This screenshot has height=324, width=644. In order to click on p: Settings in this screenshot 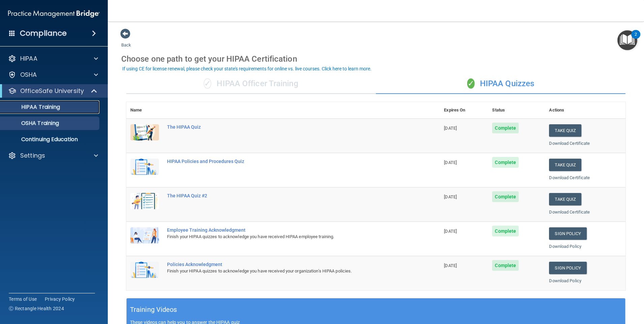, I will do `click(32, 156)`.